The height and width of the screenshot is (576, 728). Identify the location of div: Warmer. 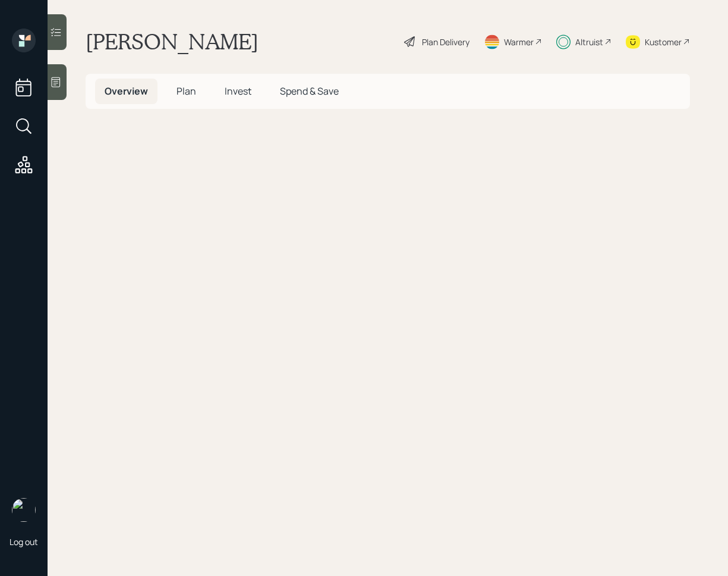
(518, 42).